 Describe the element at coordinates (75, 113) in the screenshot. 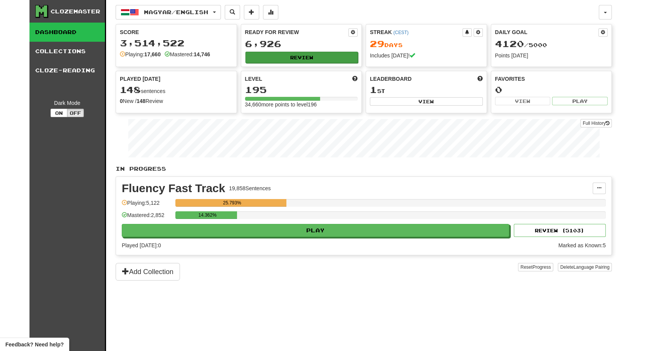

I see `button: Off` at that location.